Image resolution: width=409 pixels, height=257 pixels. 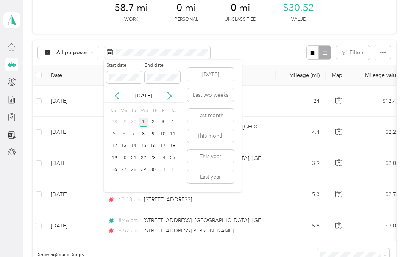 I want to click on div: 13, so click(x=124, y=146).